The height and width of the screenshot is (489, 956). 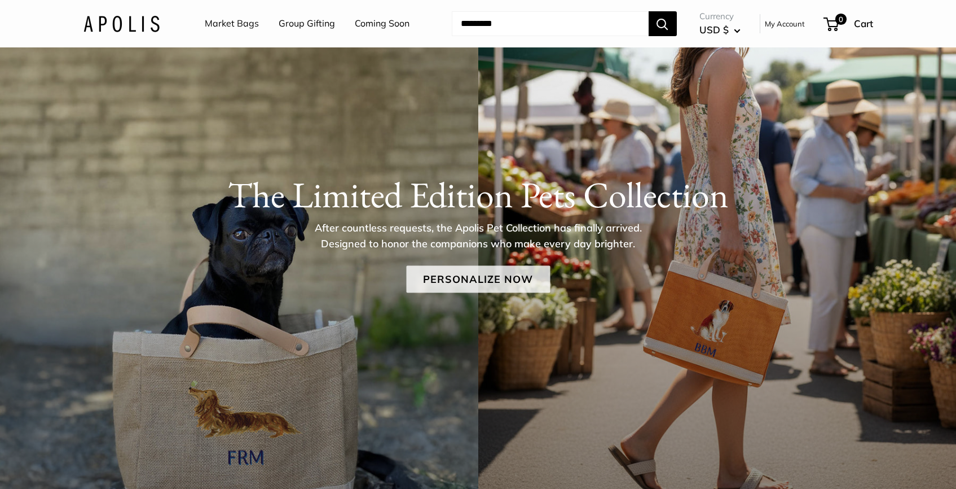 What do you see at coordinates (785, 24) in the screenshot?
I see `a: My Account` at bounding box center [785, 24].